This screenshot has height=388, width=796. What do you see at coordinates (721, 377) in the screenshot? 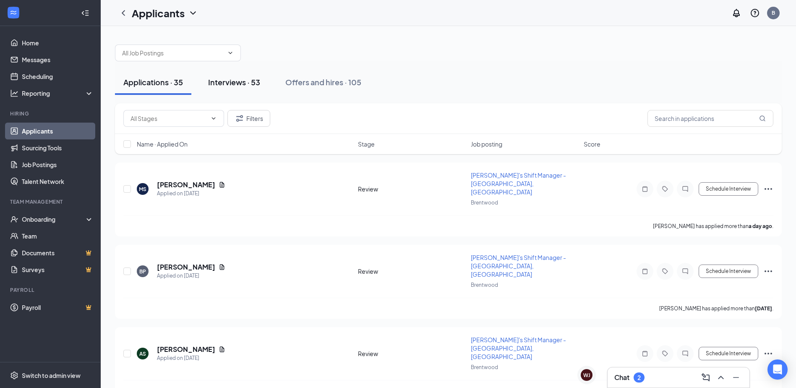
I see `svg: ChevronUp` at bounding box center [721, 377].